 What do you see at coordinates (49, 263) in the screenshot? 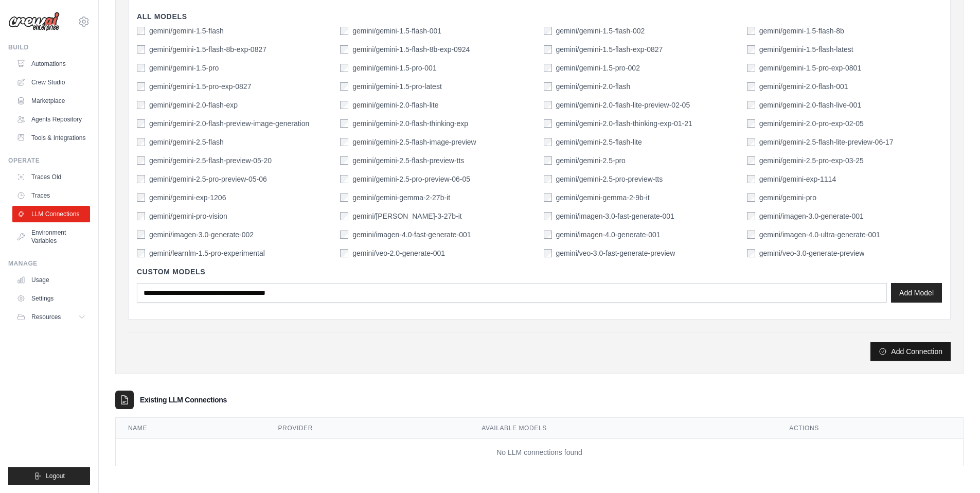
I see `div: Manage` at bounding box center [49, 263].